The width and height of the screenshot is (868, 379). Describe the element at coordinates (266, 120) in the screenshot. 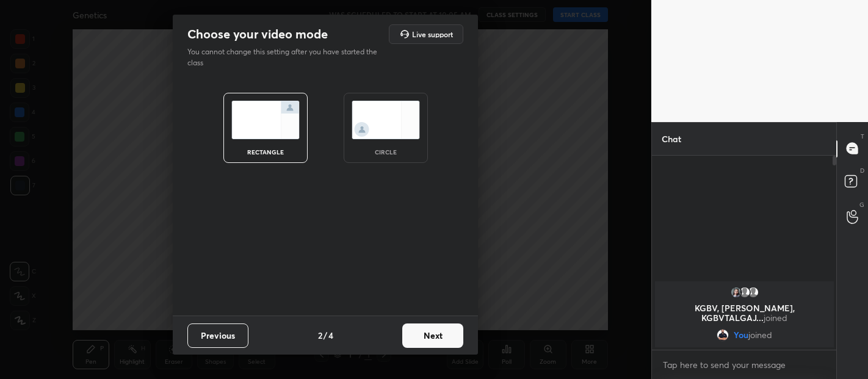

I see `img: normalScreenIcon.ae25ed63.svg` at that location.